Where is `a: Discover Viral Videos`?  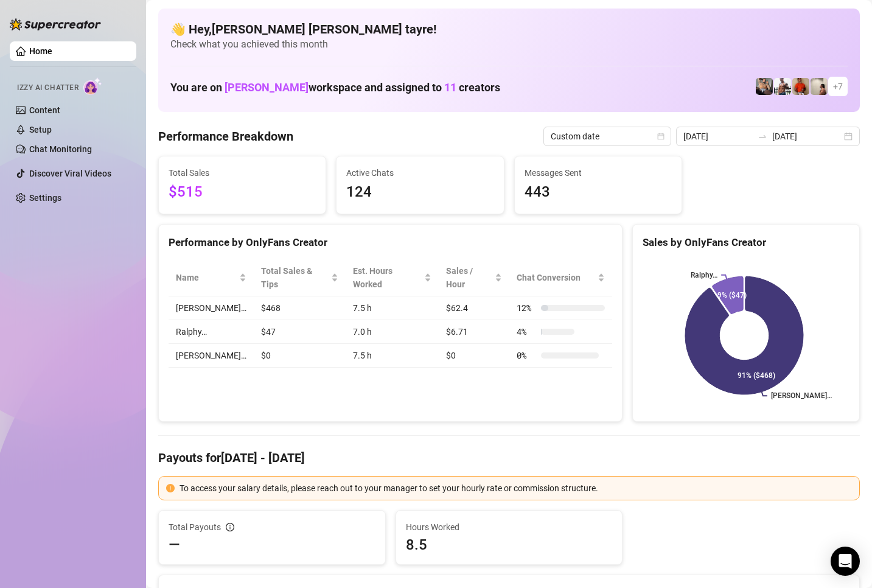
a: Discover Viral Videos is located at coordinates (70, 173).